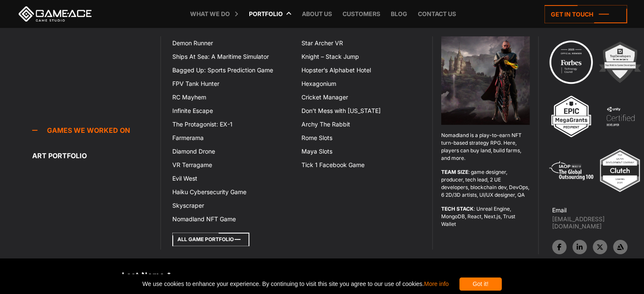  I want to click on a: Knight – Stack Jump, so click(361, 56).